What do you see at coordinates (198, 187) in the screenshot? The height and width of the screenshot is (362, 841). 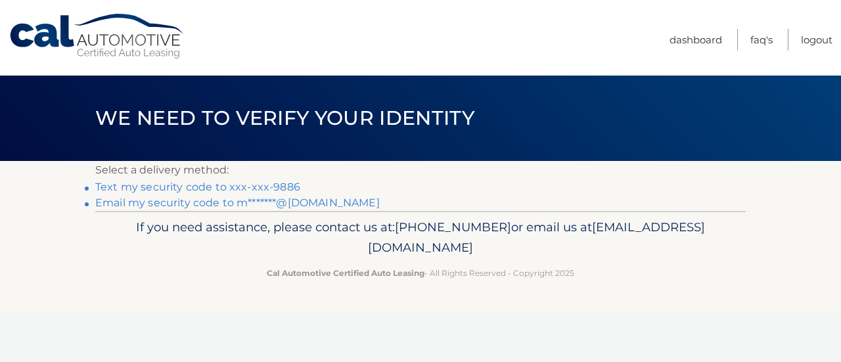 I see `a: Text my security code to xxx-xxx-9886` at bounding box center [198, 187].